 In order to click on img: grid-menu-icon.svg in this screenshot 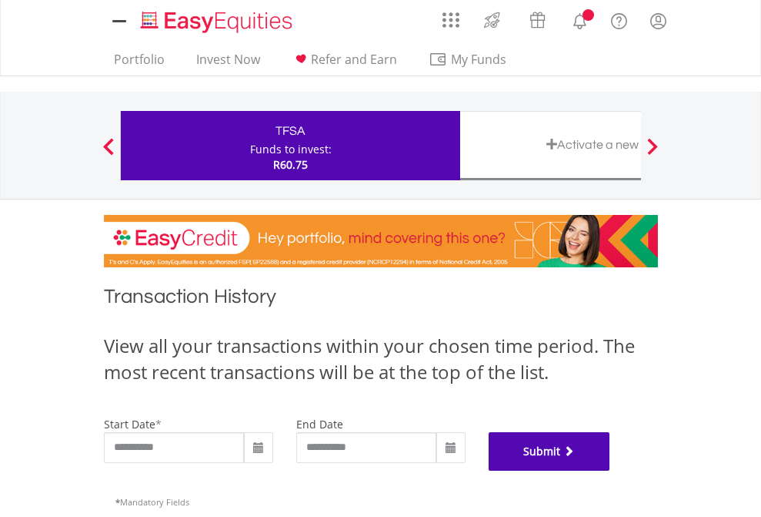, I will do `click(451, 20)`.